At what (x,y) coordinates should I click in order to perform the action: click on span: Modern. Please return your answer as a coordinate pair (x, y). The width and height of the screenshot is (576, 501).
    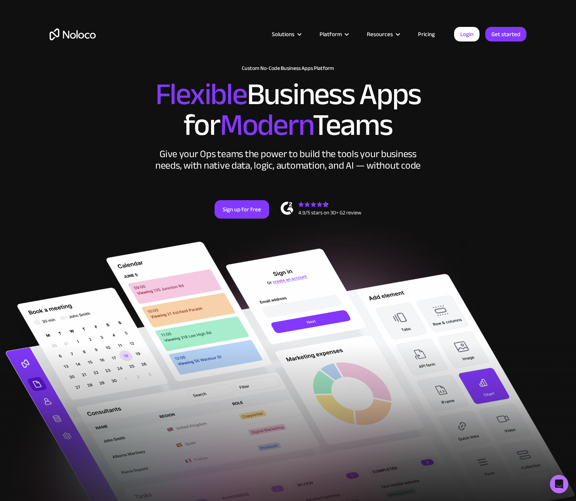
    Looking at the image, I should click on (266, 125).